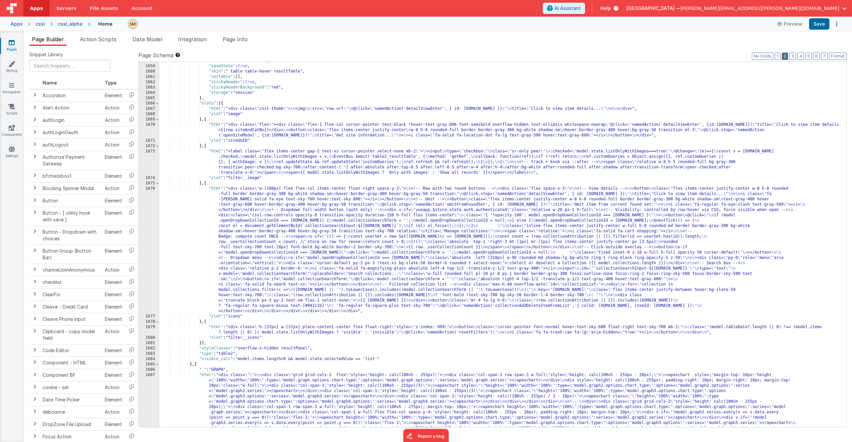  What do you see at coordinates (71, 363) in the screenshot?
I see `td: Component - HTML` at bounding box center [71, 363].